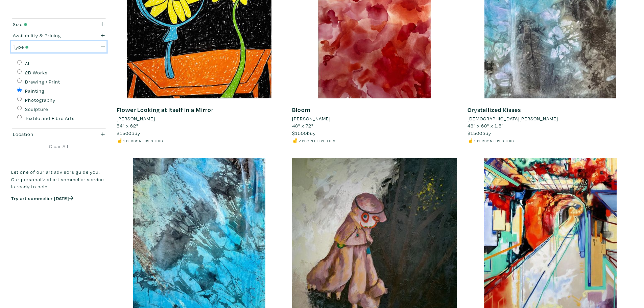  What do you see at coordinates (59, 47) in the screenshot?
I see `button: Type` at bounding box center [59, 47].